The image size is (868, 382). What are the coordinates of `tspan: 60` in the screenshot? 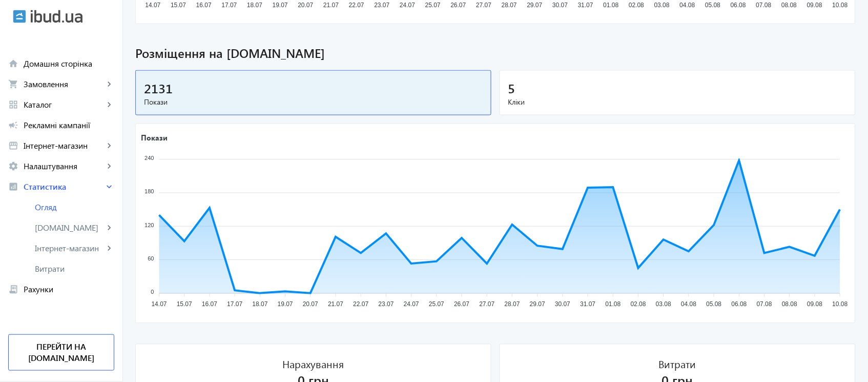 It's located at (151, 259).